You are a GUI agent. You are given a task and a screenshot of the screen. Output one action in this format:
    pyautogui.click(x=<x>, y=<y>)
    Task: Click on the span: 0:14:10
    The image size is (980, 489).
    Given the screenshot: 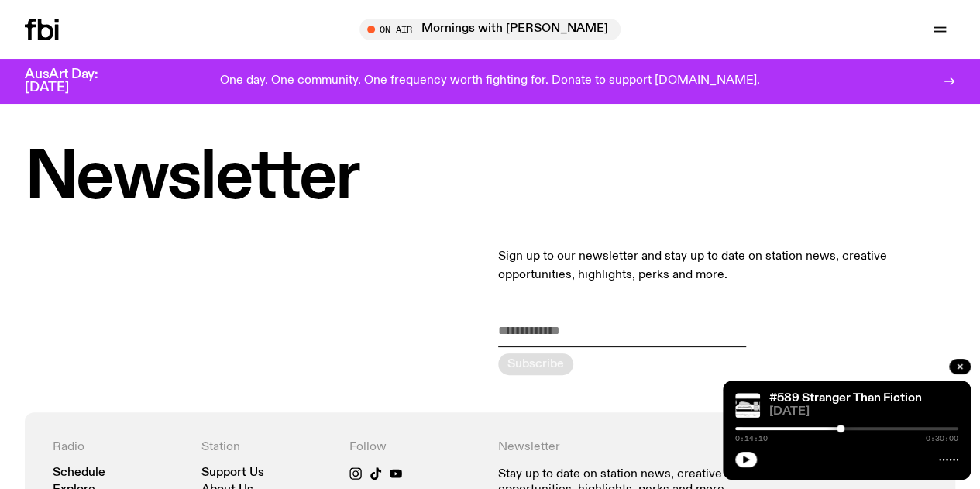 What is the action you would take?
    pyautogui.click(x=751, y=438)
    